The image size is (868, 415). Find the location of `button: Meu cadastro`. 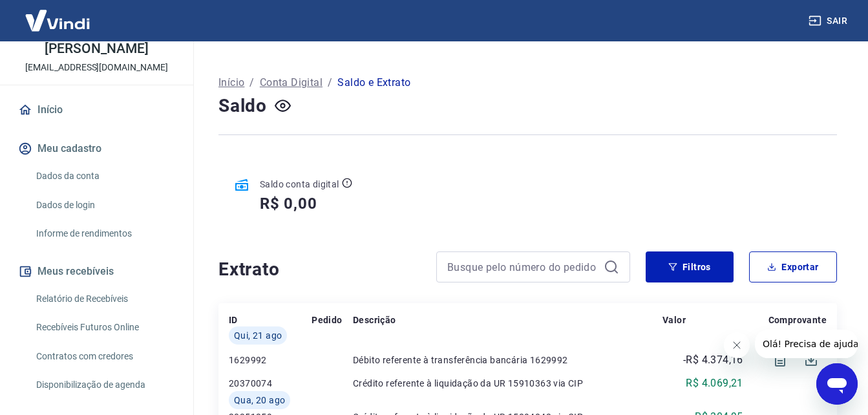

button: Meu cadastro is located at coordinates (96, 149).